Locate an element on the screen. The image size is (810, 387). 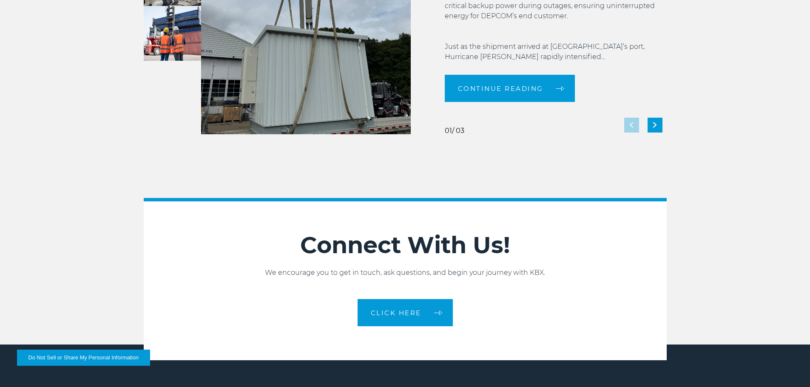
img: Delivering Critical Equipment for Koch Methanol is located at coordinates (172, 33).